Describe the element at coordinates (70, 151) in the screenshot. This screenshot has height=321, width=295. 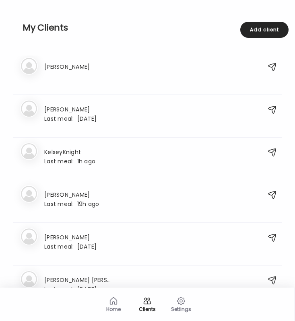
I see `h3: KelseyKnight` at that location.